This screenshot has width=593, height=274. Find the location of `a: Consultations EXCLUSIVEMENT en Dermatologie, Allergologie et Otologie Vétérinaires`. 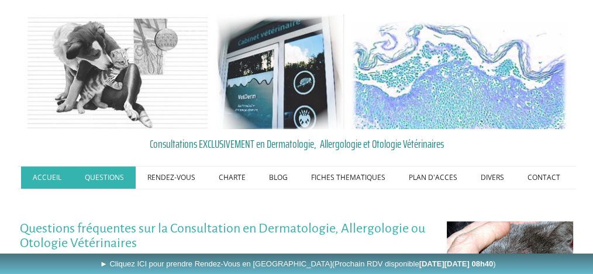

a: Consultations EXCLUSIVEMENT en Dermatologie, Allergologie et Otologie Vétérinaires is located at coordinates (297, 144).